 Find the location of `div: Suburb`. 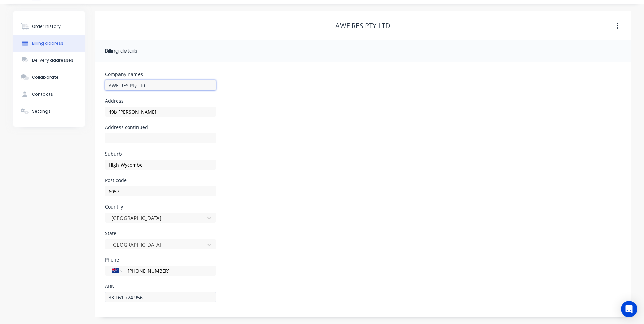

div: Suburb is located at coordinates (160, 154).